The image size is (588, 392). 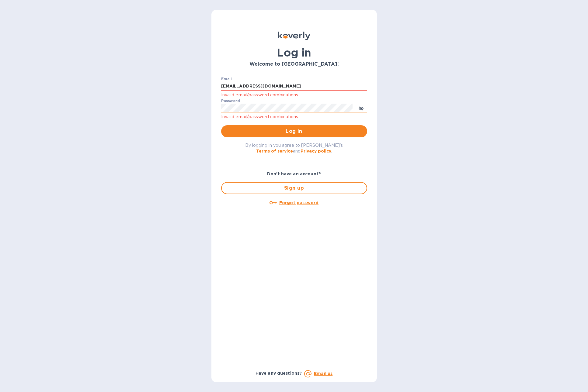 What do you see at coordinates (294, 36) in the screenshot?
I see `img: Koverly` at bounding box center [294, 36].